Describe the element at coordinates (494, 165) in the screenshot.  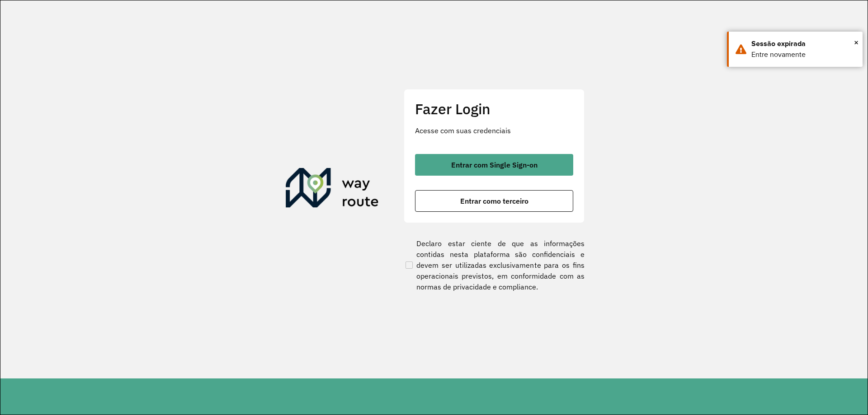
I see `span: Entrar com Single Sign-on` at that location.